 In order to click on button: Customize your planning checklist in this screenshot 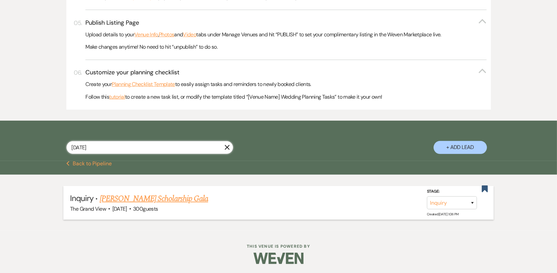, I will do `click(286, 72)`.